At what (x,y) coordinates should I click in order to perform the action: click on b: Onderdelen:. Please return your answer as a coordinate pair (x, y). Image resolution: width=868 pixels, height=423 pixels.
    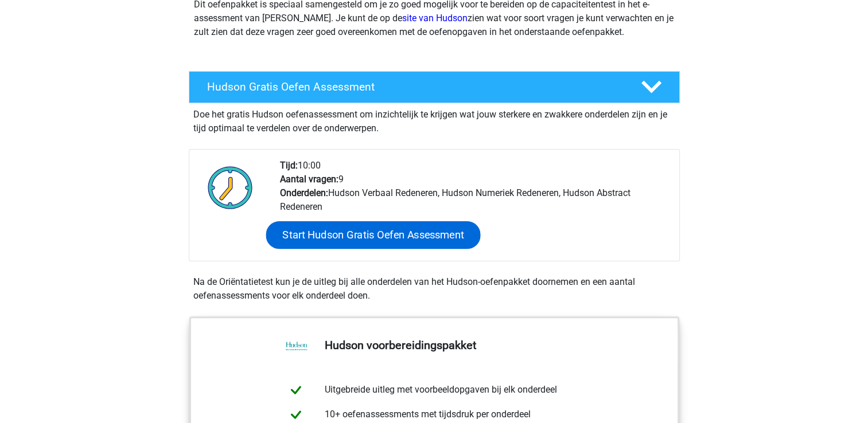
    Looking at the image, I should click on (304, 192).